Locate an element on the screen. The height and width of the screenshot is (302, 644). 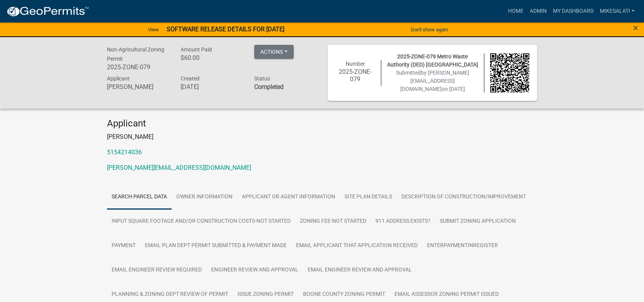
a: Applicant or Agent Information is located at coordinates (288, 197).